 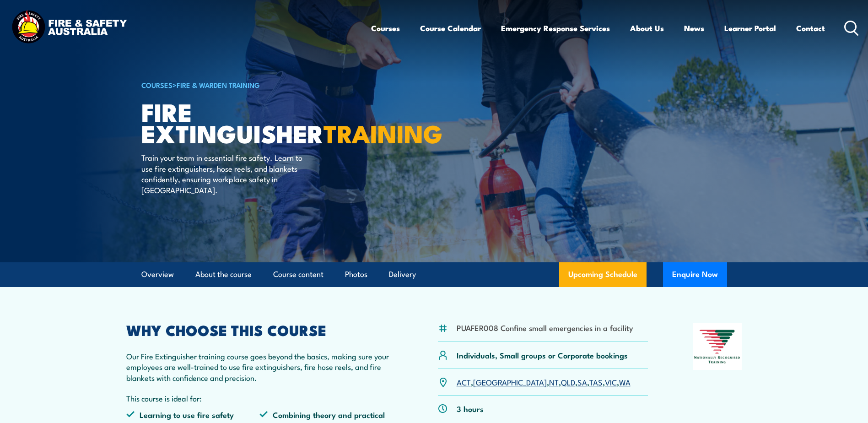 I want to click on a: Overview, so click(x=157, y=274).